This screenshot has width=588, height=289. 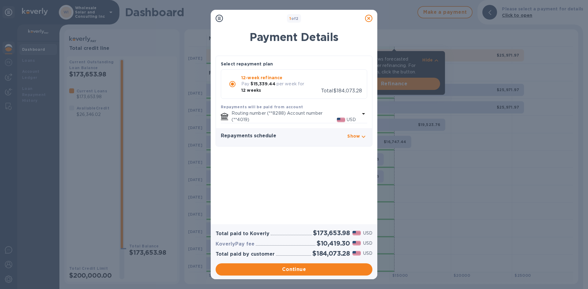 I want to click on span: Continue, so click(x=294, y=270).